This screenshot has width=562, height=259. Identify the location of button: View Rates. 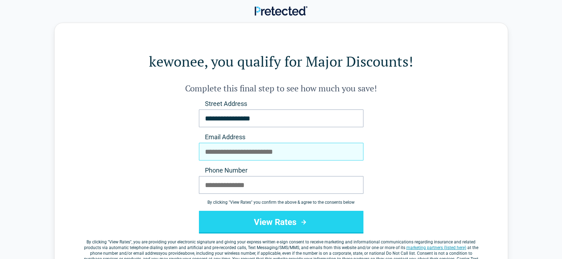
(281, 222).